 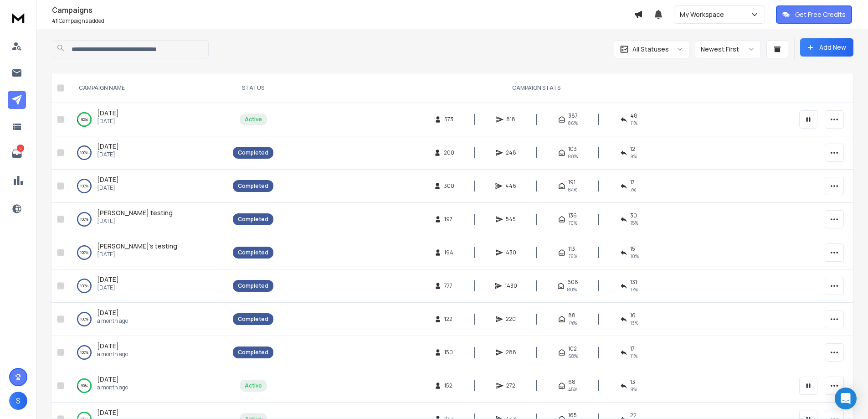 What do you see at coordinates (511, 153) in the screenshot?
I see `span: 248` at bounding box center [511, 153].